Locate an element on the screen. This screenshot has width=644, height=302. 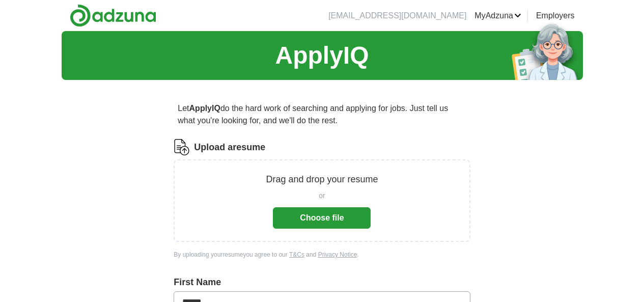
p: Let do the hard work of searching and applying for jobs. Just tell us what you're looking for, an... is located at coordinates (322, 114).